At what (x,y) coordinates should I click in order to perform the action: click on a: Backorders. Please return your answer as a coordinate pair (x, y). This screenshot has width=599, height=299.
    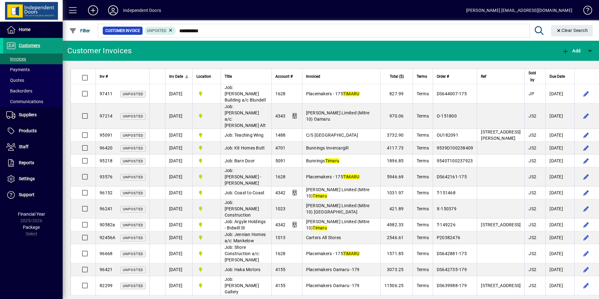
    Looking at the image, I should click on (33, 91).